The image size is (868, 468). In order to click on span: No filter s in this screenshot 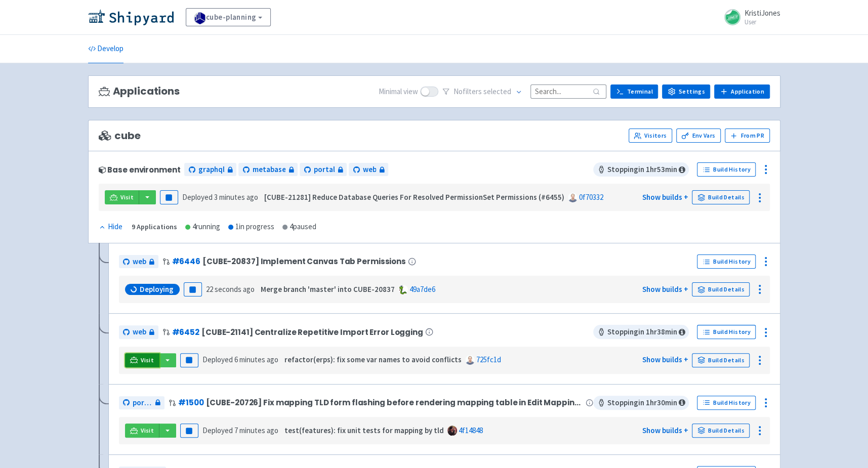, I will do `click(482, 92)`.